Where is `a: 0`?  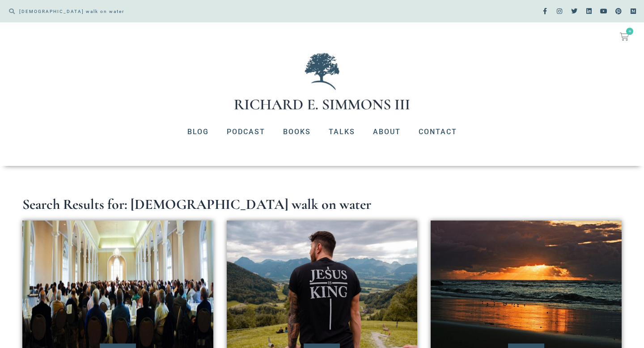
a: 0 is located at coordinates (624, 36).